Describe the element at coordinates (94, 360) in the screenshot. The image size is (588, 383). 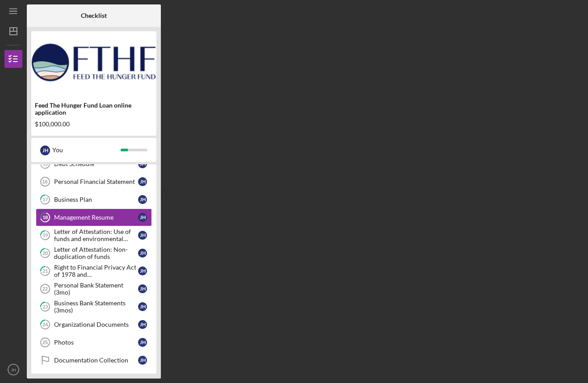
I see `a: Documentation CollectionJH` at that location.